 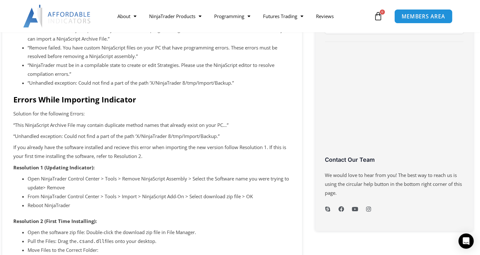 I want to click on a: NinjaTrader Products, so click(x=175, y=16).